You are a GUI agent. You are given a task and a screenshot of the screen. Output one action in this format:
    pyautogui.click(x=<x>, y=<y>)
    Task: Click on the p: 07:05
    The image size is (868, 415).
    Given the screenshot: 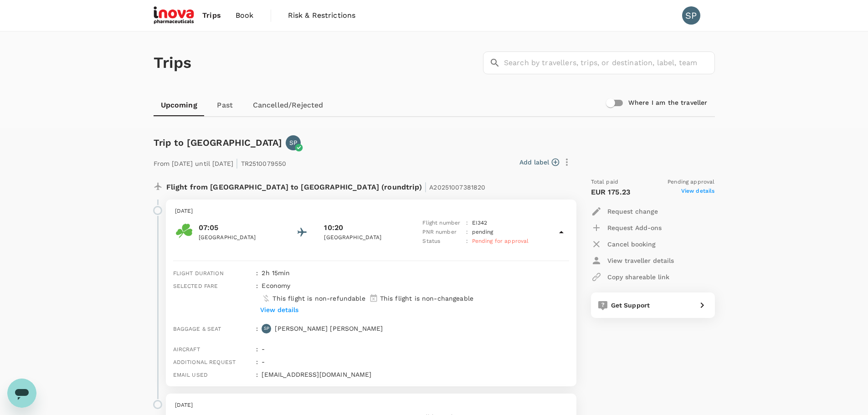 What is the action you would take?
    pyautogui.click(x=240, y=228)
    